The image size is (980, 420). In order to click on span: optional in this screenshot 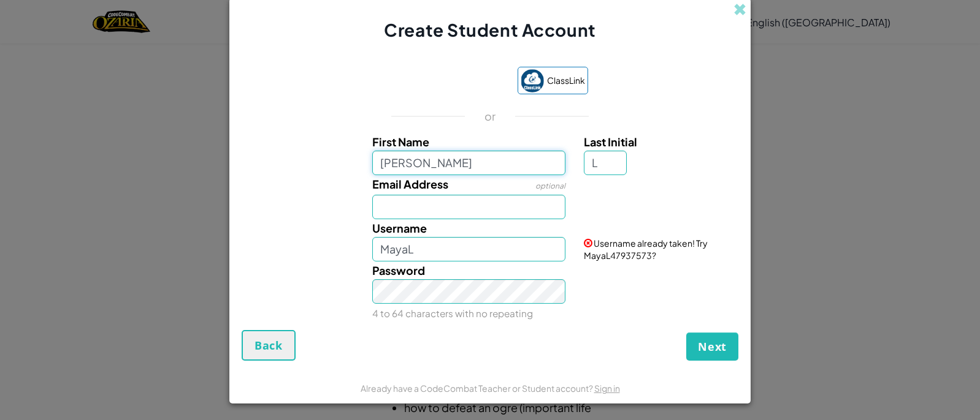, I will do `click(550, 186)`.